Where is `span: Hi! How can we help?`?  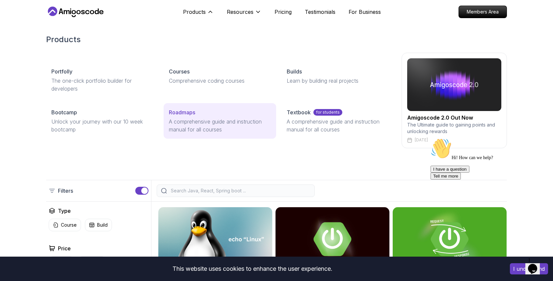
span: Hi! How can we help? is located at coordinates (34, 22).